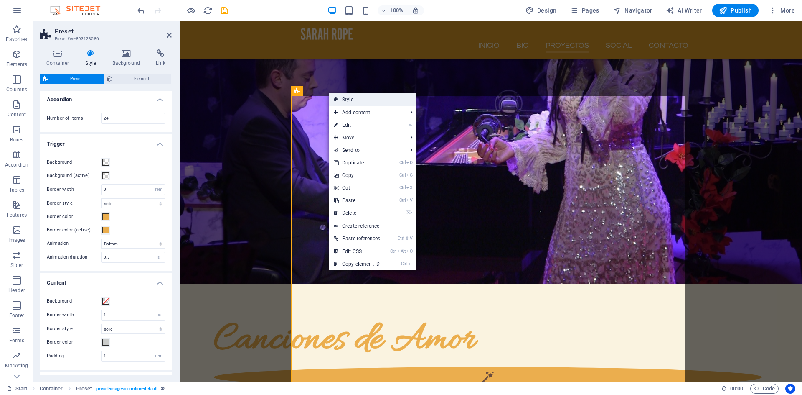  Describe the element at coordinates (74, 230) in the screenshot. I see `label: Border color (active)` at that location.